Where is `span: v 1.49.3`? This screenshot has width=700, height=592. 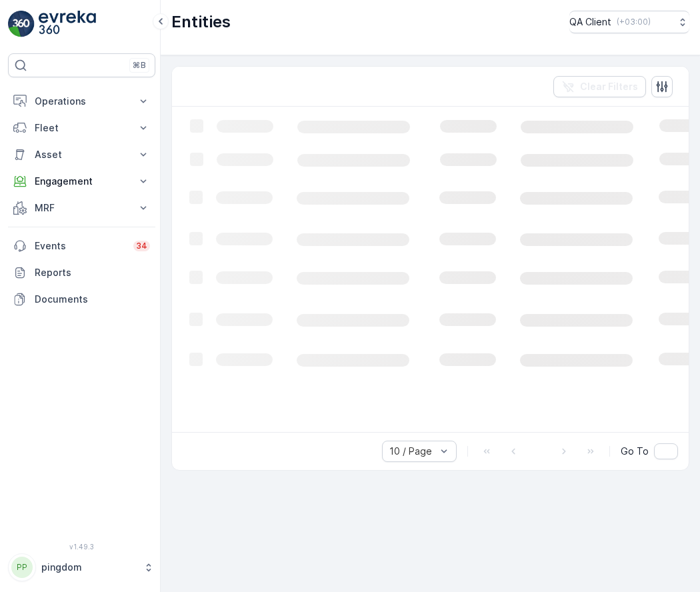
span: v 1.49.3 is located at coordinates (81, 547).